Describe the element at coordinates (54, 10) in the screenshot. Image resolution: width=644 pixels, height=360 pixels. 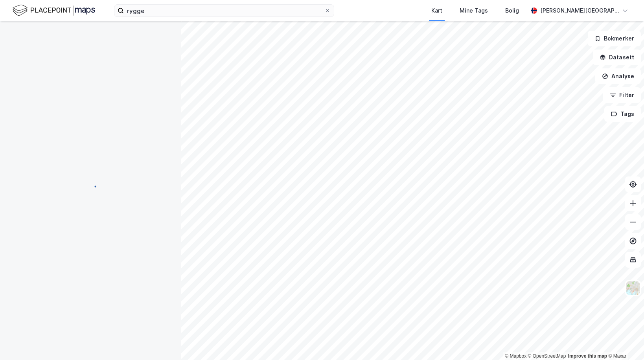
I see `img: logo.f888ab2527a4732fd821a326f86c7f29.svg` at that location.